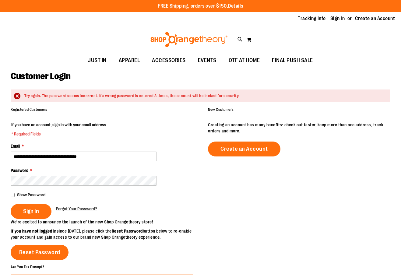 The width and height of the screenshot is (401, 277). Describe the element at coordinates (169, 61) in the screenshot. I see `a: ACCESSORIES` at that location.